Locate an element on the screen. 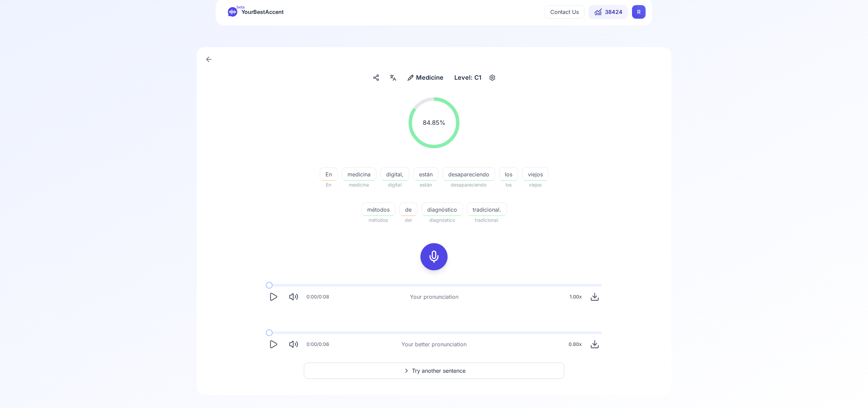 This screenshot has height=408, width=868. button: están is located at coordinates (426, 174).